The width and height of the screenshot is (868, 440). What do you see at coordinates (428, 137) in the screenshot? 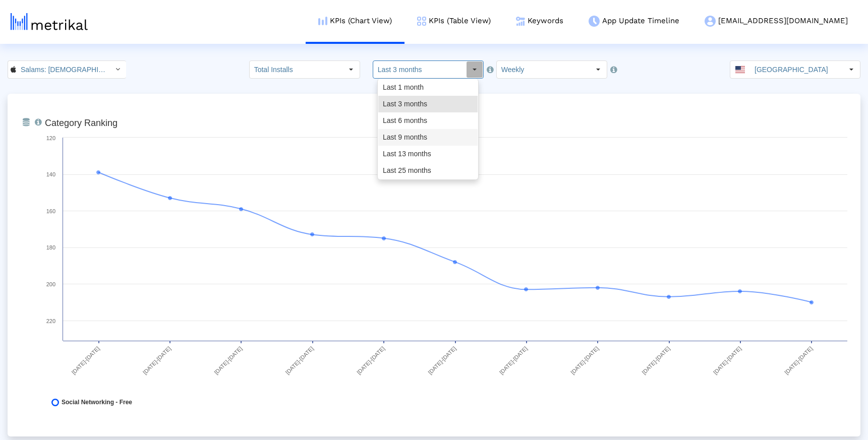
I see `div: Last 9 months` at bounding box center [428, 137].